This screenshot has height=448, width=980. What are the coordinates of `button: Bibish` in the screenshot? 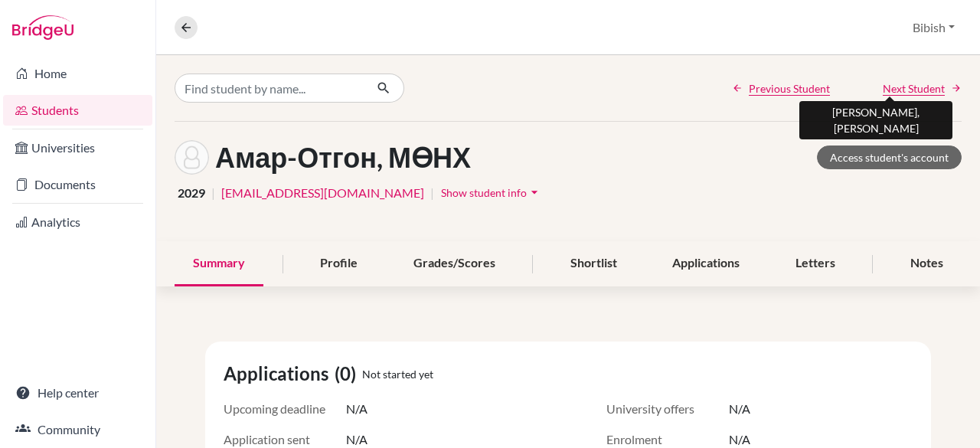 It's located at (933, 28).